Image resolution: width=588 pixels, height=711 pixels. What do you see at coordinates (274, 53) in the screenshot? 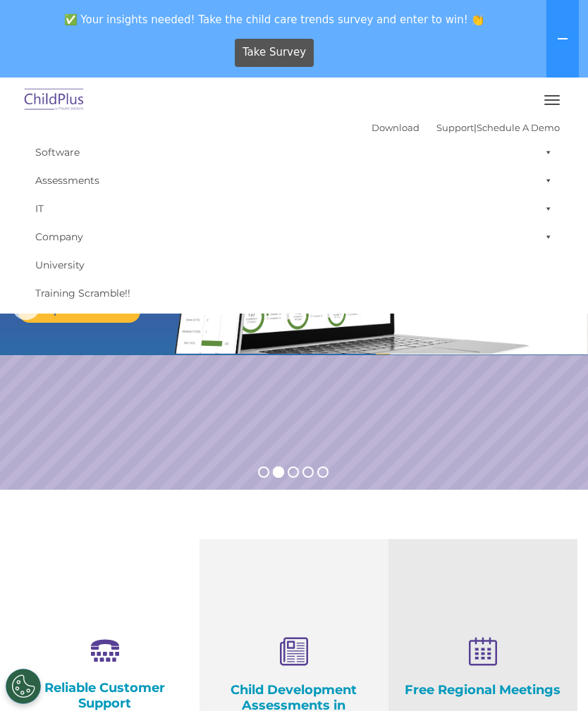
I see `a: Take Survey` at bounding box center [274, 53].